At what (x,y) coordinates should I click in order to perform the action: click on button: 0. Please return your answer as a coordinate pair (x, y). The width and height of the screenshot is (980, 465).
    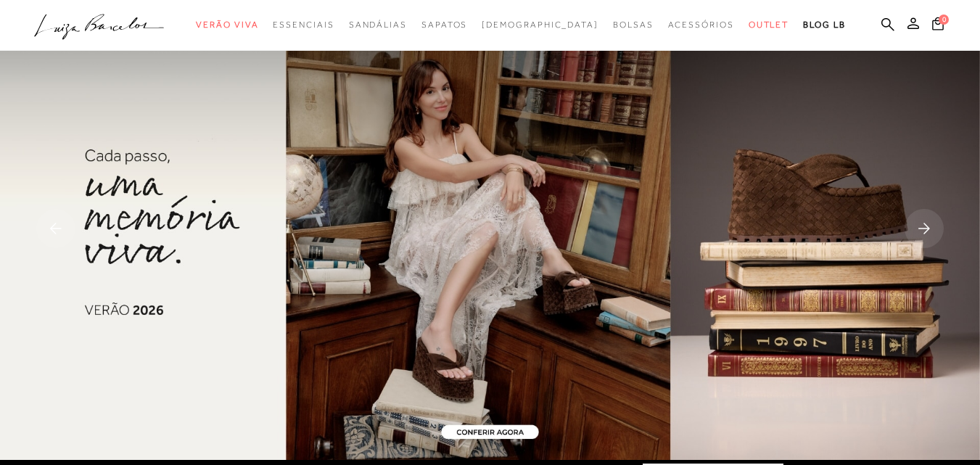
    Looking at the image, I should click on (938, 25).